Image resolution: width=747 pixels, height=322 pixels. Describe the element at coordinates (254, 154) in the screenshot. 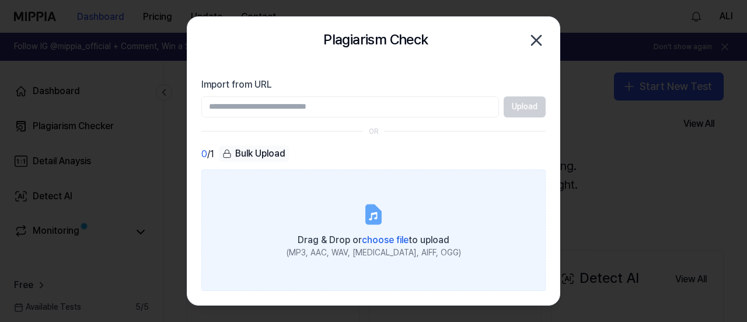

I see `div: Bulk Upload` at that location.